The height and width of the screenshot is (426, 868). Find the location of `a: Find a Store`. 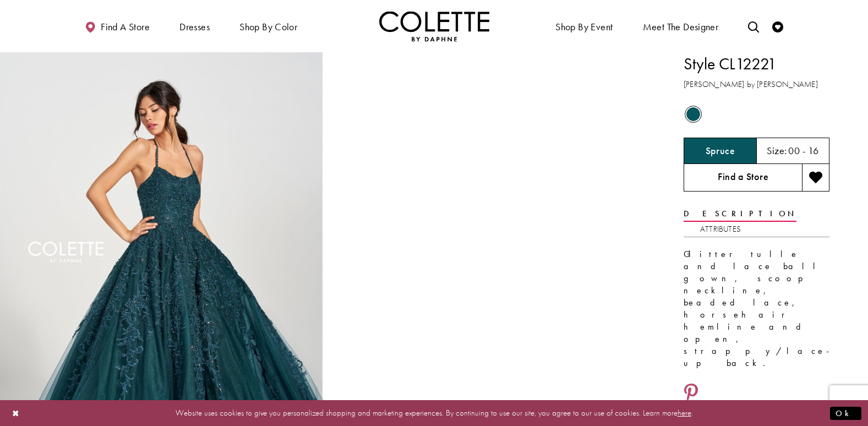

a: Find a Store is located at coordinates (743, 178).